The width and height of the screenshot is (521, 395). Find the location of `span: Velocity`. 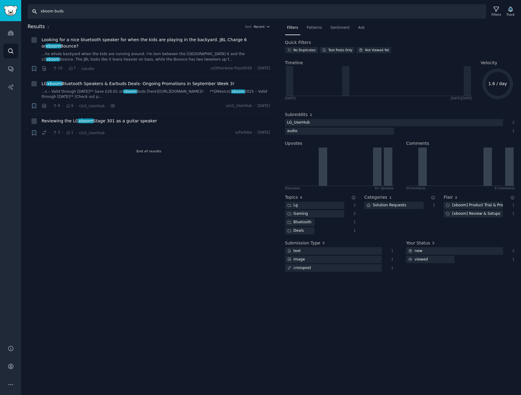

span: Velocity is located at coordinates (488, 63).